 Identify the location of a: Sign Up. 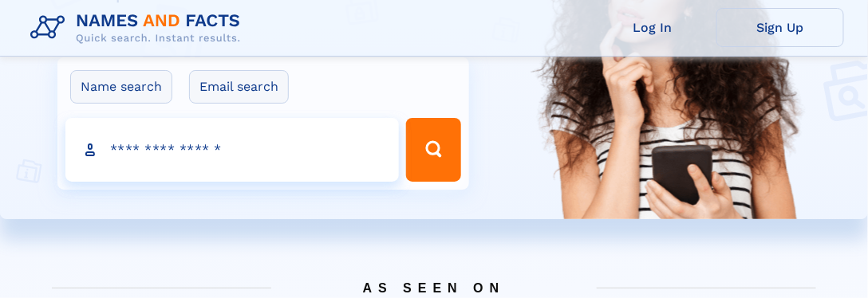
(780, 27).